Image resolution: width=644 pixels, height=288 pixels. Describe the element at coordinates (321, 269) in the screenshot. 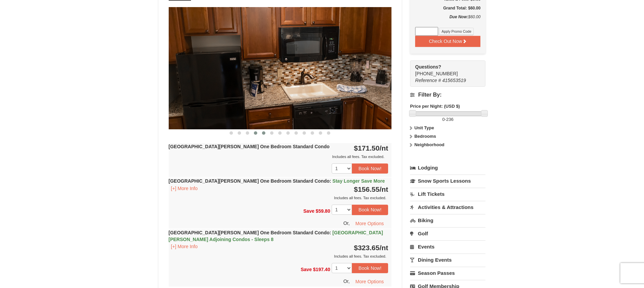

I see `span: $197.40` at that location.